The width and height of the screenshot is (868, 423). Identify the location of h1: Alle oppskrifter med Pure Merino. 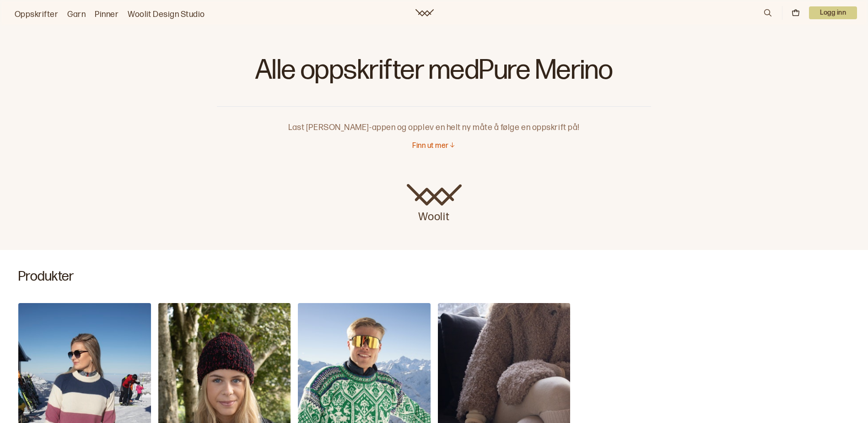
(434, 73).